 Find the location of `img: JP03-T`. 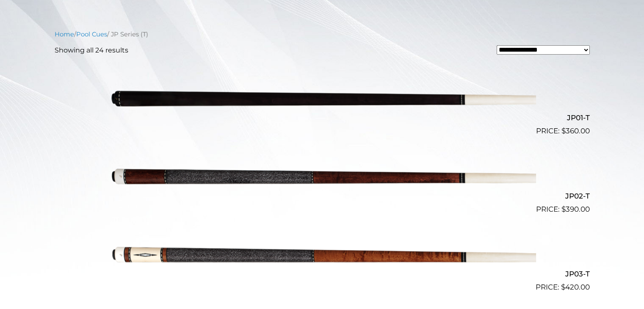

img: JP03-T is located at coordinates (322, 254).